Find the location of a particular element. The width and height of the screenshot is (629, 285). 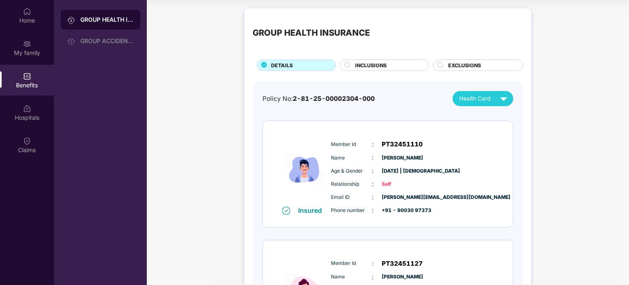

img: icon is located at coordinates (305, 169).